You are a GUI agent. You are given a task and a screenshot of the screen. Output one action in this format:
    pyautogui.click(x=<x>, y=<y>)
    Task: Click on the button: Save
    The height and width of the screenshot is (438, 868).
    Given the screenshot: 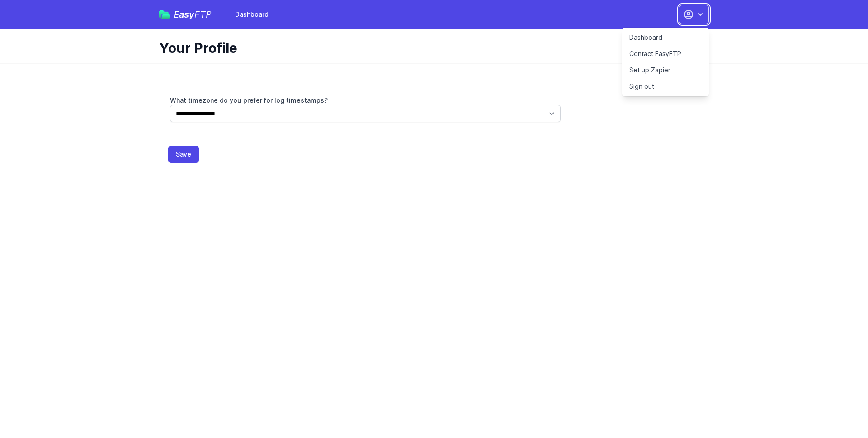 What is the action you would take?
    pyautogui.click(x=184, y=154)
    